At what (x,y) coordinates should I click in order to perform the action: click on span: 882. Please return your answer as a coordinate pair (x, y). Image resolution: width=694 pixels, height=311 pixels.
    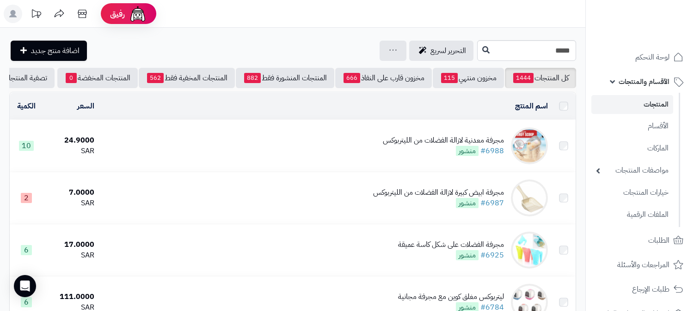
    Looking at the image, I should click on (252, 78).